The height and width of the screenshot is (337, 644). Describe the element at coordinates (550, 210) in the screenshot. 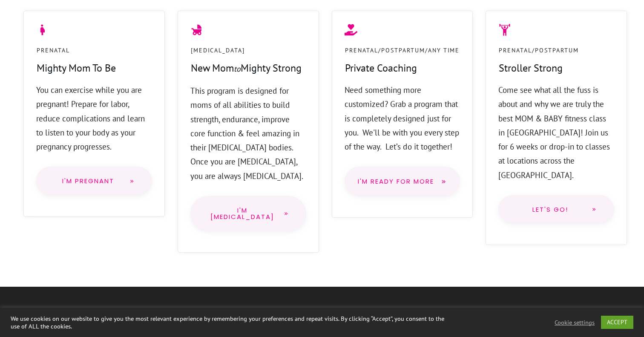

I see `span: Let's go!` at that location.